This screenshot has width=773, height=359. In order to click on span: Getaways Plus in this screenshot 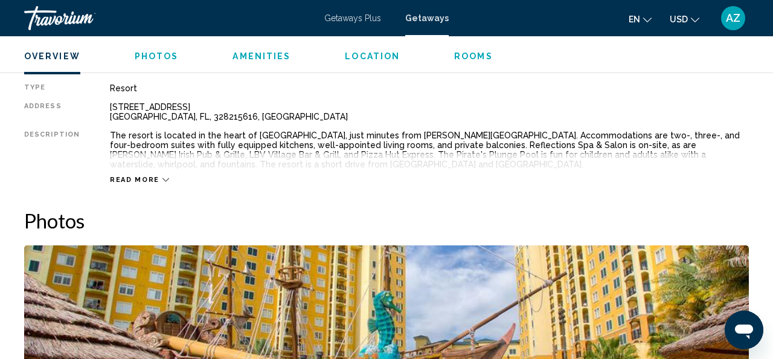, I will do `click(353, 18)`.